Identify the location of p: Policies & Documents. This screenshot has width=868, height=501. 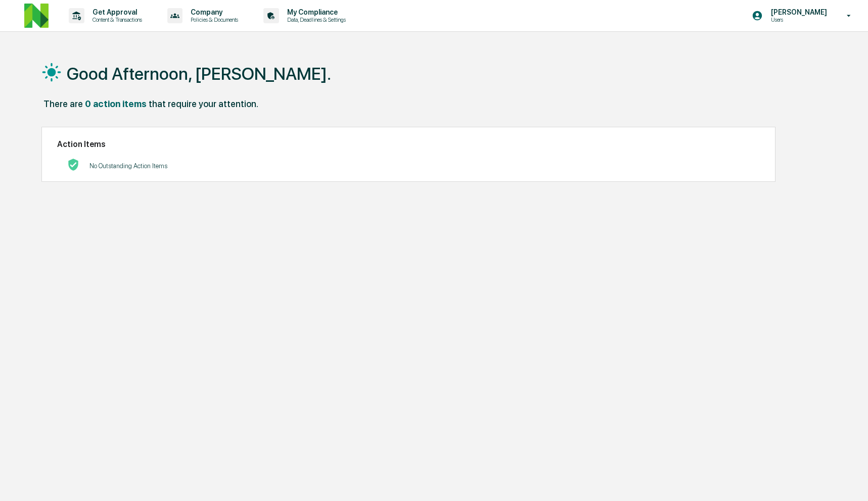
(213, 20).